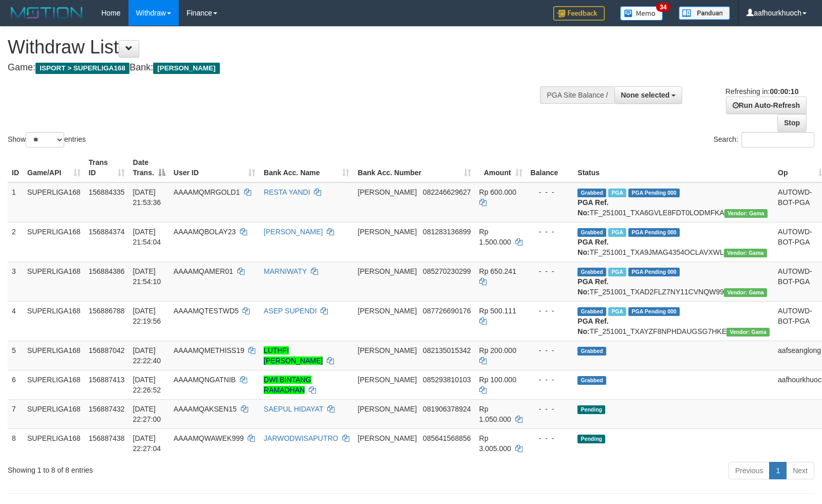  What do you see at coordinates (749, 471) in the screenshot?
I see `a: Previous` at bounding box center [749, 471].